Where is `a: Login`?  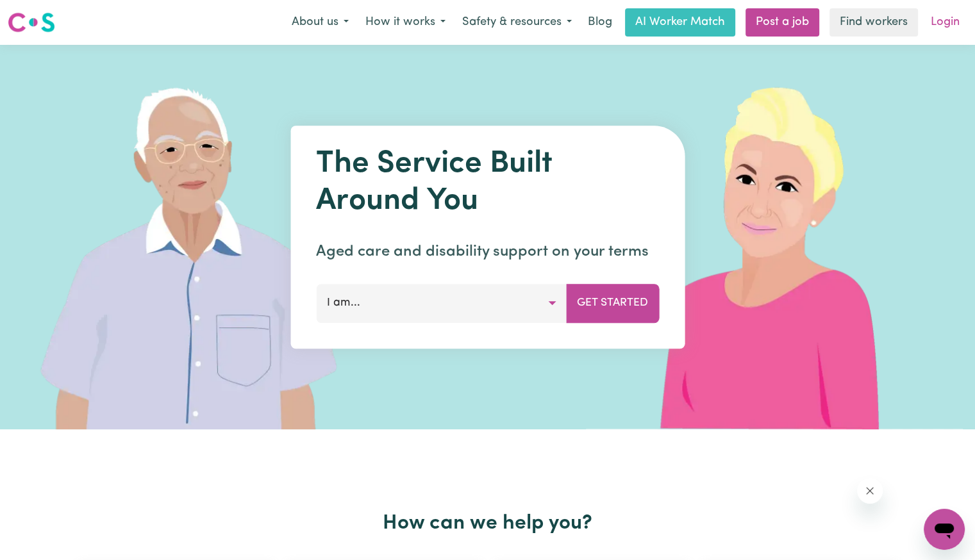
a: Login is located at coordinates (945, 22).